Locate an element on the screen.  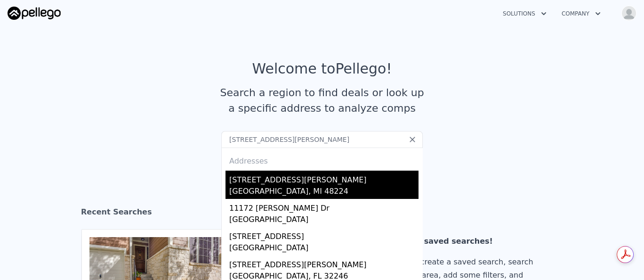
div: Search a region to find deals or look up a specific address to analyze comps is located at coordinates (322, 101).